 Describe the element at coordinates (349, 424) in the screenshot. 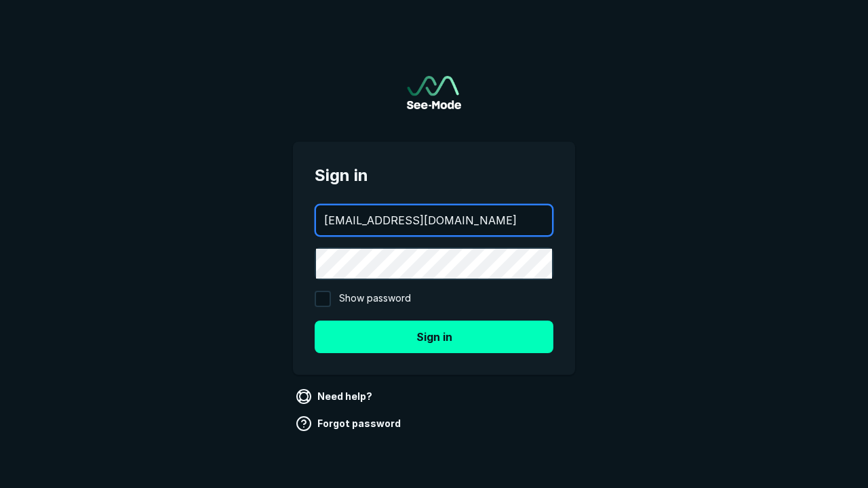

I see `a: Forgot password` at that location.